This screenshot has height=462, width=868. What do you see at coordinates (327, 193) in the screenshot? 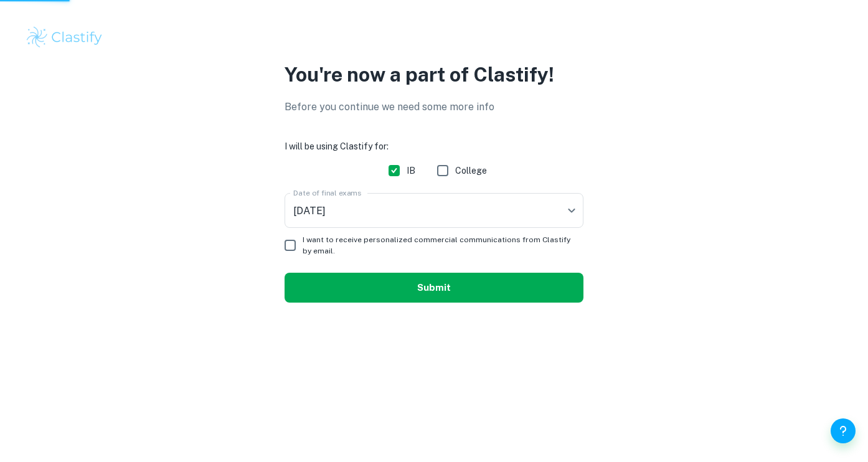
I see `label: Date of final exams` at bounding box center [327, 193].